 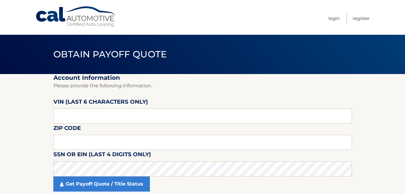 I want to click on h2: Account Information, so click(x=203, y=77).